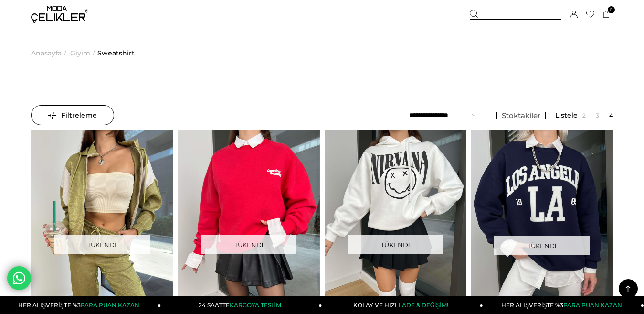 The height and width of the screenshot is (314, 644). What do you see at coordinates (256, 305) in the screenshot?
I see `span: KARGOYA TESLİM` at bounding box center [256, 305].